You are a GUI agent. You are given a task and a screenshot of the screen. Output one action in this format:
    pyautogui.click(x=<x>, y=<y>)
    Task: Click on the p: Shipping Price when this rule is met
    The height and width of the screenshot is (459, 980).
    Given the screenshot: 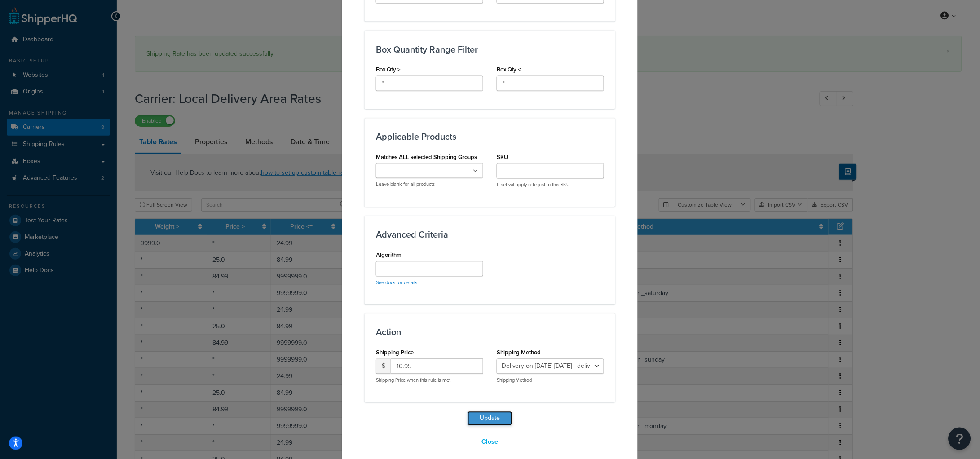 What is the action you would take?
    pyautogui.click(x=429, y=380)
    